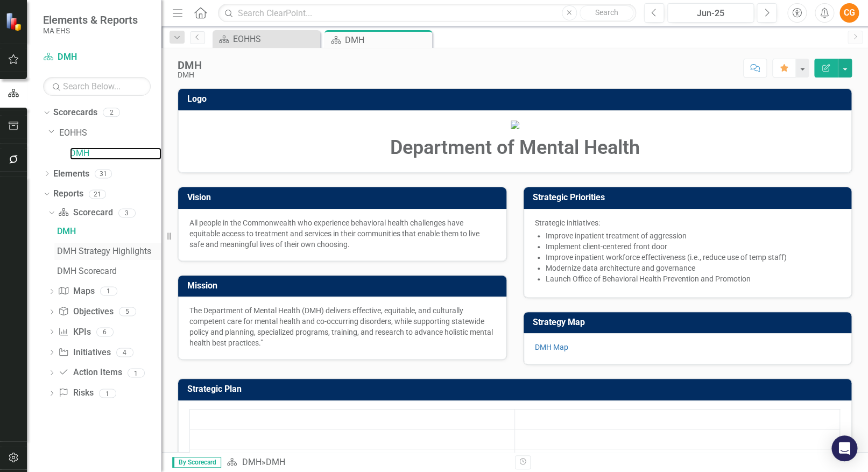 This screenshot has height=472, width=868. I want to click on h3: Strategy Map, so click(690, 322).